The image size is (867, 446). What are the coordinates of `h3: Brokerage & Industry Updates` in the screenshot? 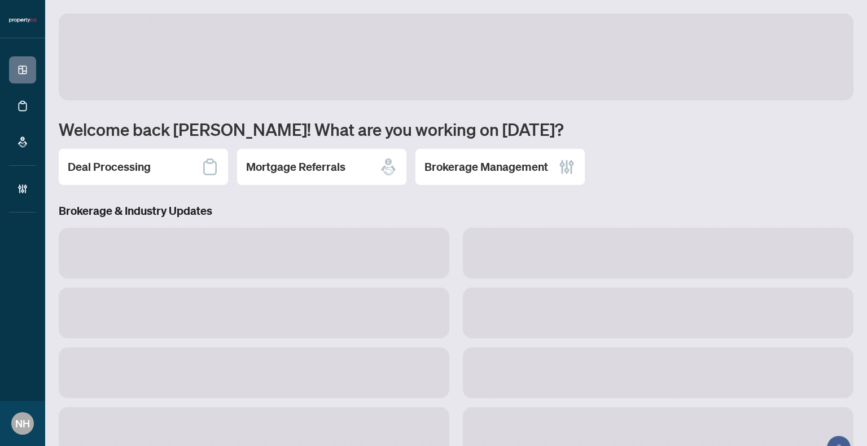 It's located at (456, 211).